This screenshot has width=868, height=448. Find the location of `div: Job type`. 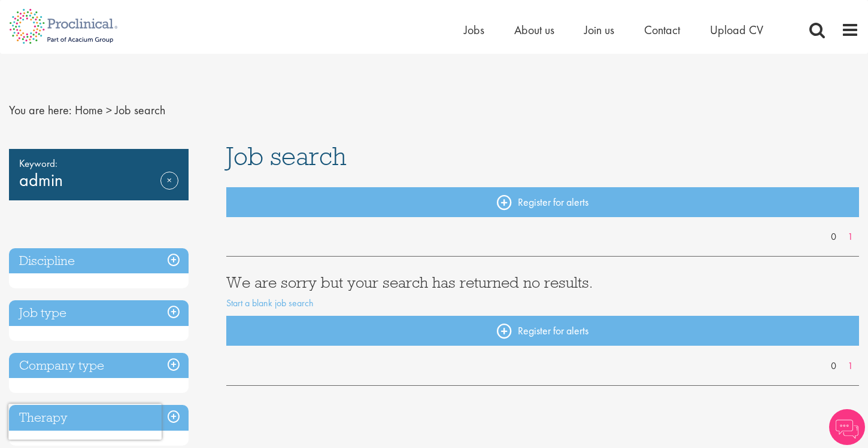

div: Job type is located at coordinates (99, 313).